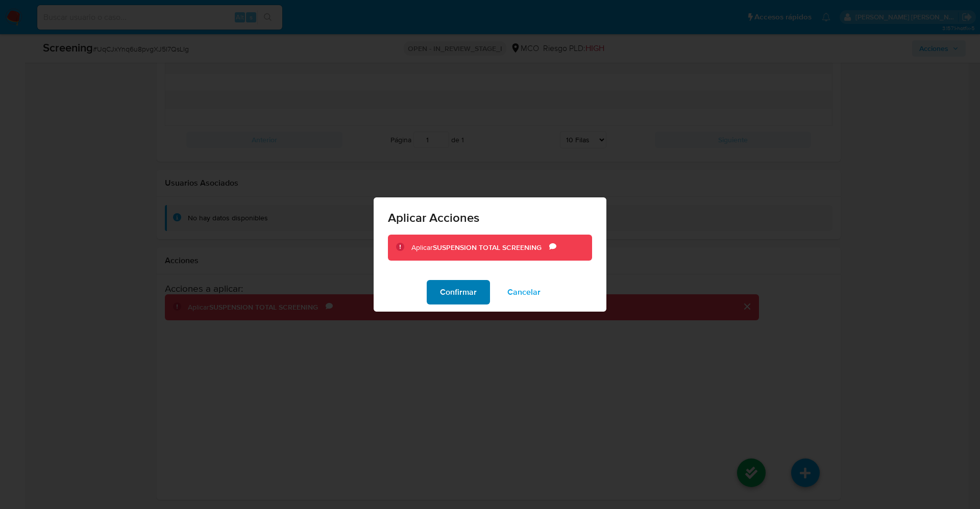 The image size is (980, 509). I want to click on button: Cancelar, so click(523, 293).